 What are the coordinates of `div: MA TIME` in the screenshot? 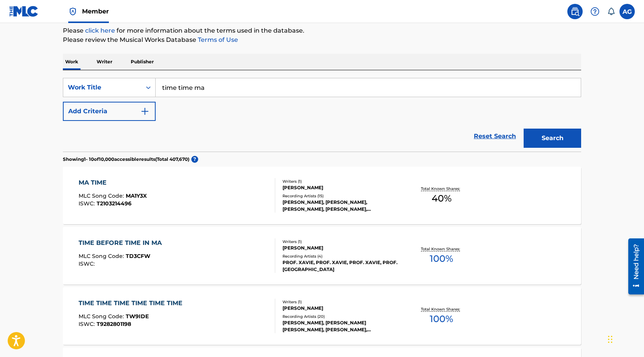 It's located at (113, 183).